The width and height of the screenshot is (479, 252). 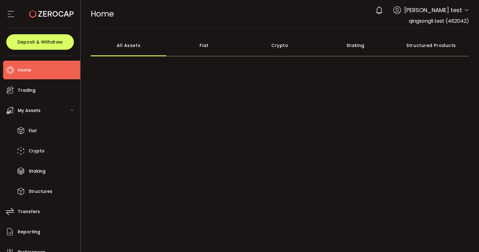 I want to click on span: Staking, so click(x=37, y=171).